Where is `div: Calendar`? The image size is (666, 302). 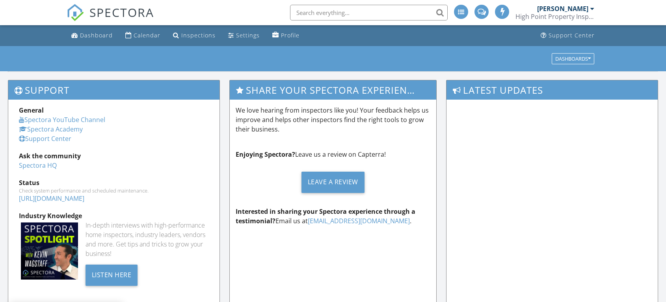 div: Calendar is located at coordinates (147, 35).